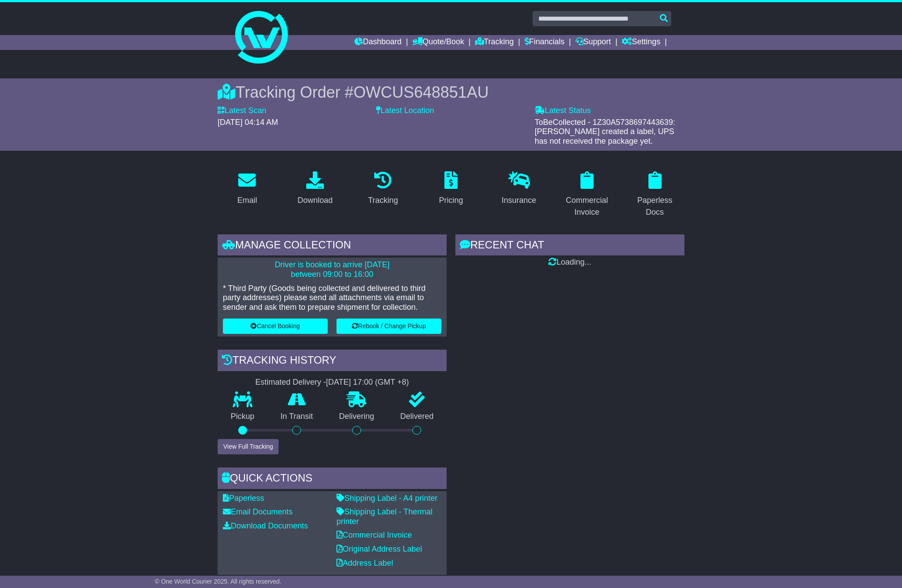  What do you see at coordinates (387, 499) in the screenshot?
I see `a: Shipping Label - A4 printer` at bounding box center [387, 499].